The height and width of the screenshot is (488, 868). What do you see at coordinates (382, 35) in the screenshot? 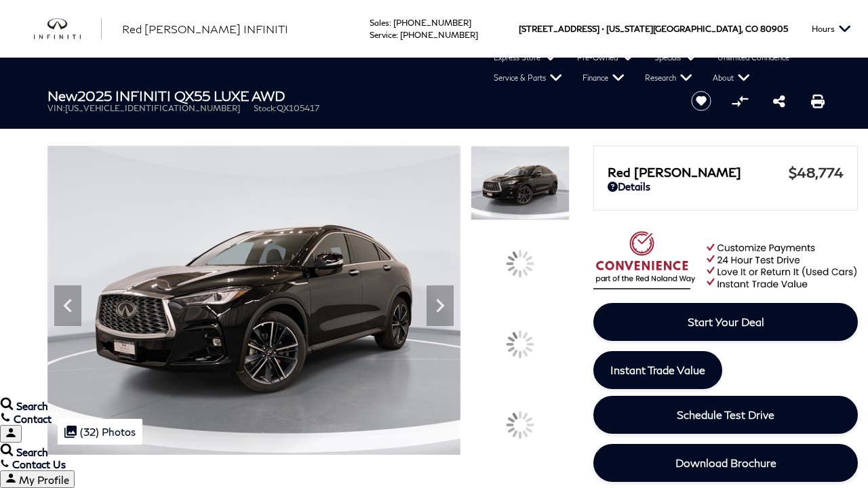
I see `span: Service` at bounding box center [382, 35].